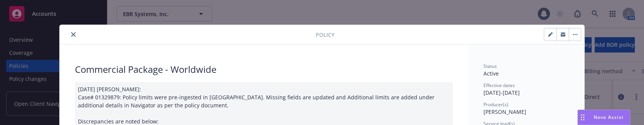  I want to click on span: Producer(s), so click(496, 104).